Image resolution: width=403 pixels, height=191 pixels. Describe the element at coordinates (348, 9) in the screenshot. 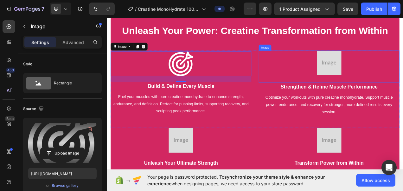

I see `span: Save` at that location.